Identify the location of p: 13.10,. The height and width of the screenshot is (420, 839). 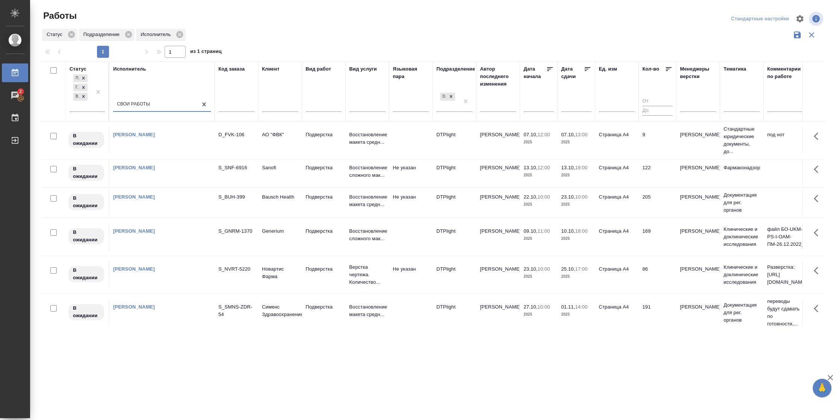
(568, 168).